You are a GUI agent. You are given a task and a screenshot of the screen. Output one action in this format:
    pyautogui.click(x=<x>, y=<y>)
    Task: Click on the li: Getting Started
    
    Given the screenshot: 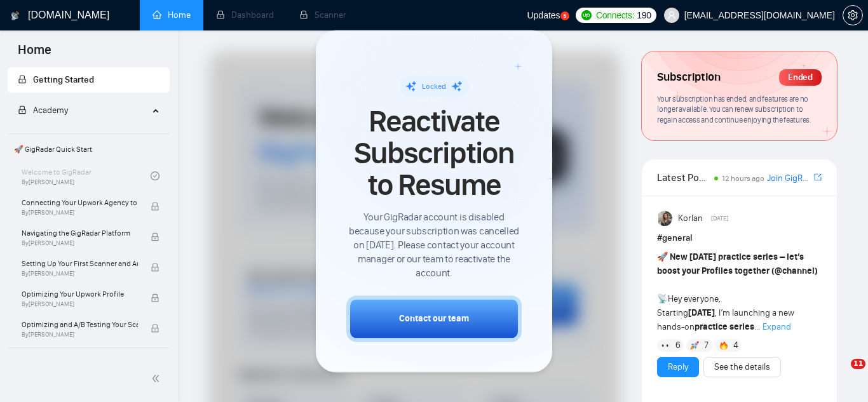 What is the action you would take?
    pyautogui.click(x=88, y=80)
    